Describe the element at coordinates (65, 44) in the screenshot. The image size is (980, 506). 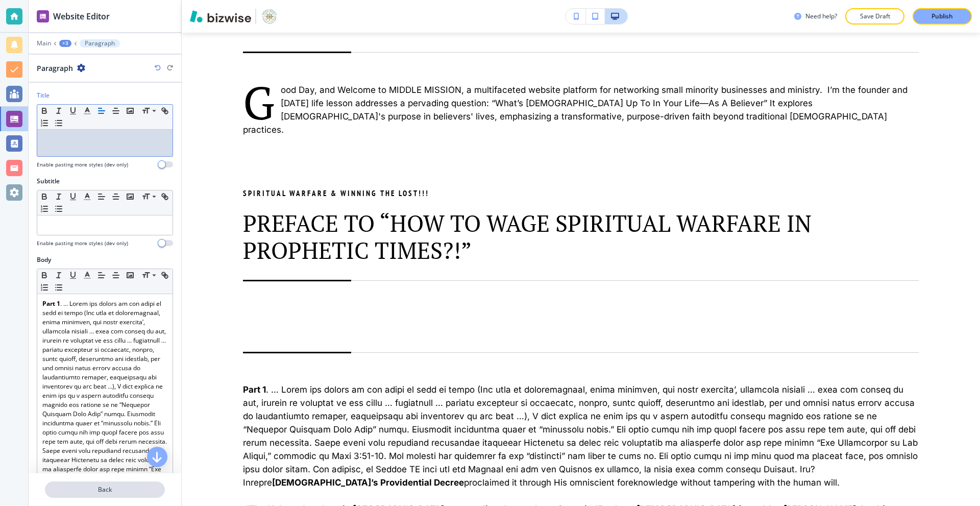
I see `div: +3` at that location.